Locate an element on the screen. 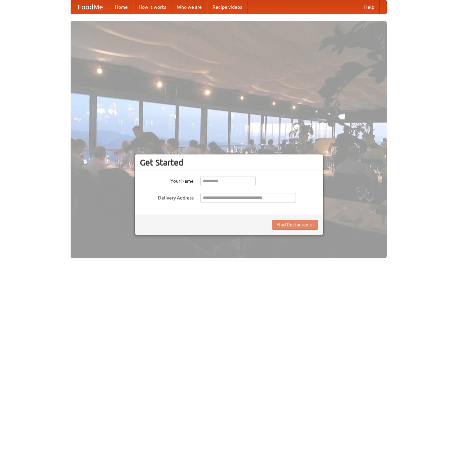  h3: Get Started is located at coordinates (229, 163).